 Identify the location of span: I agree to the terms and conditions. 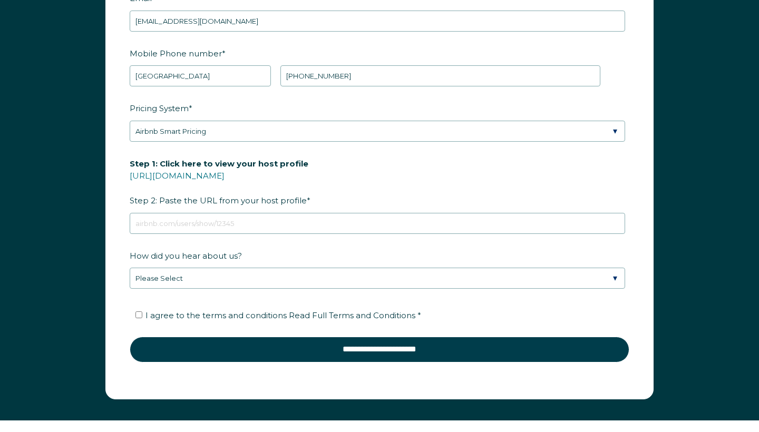
(283, 315).